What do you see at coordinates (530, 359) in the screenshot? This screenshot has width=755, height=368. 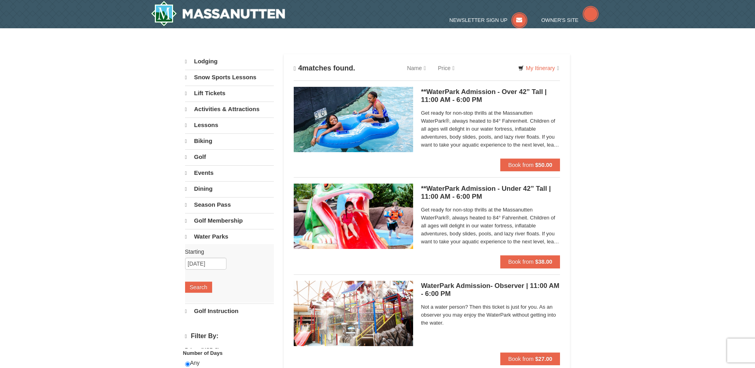 I see `button: Book from $27.00` at bounding box center [530, 359].